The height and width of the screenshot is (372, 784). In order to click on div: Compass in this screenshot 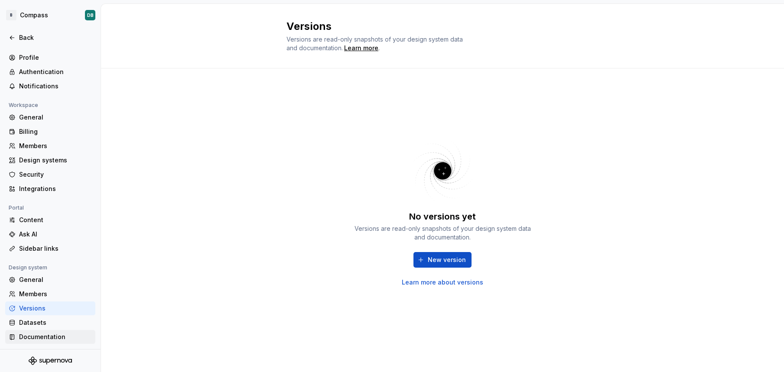, I will do `click(34, 15)`.